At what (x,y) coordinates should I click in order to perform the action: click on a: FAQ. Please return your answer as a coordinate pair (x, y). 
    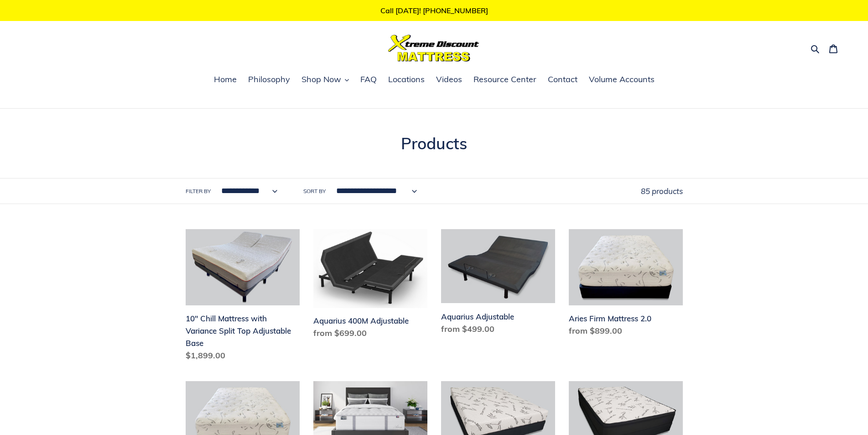
    Looking at the image, I should click on (369, 80).